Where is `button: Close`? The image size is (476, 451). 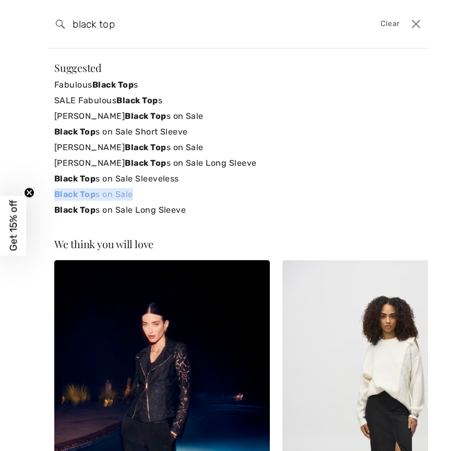 button: Close is located at coordinates (415, 24).